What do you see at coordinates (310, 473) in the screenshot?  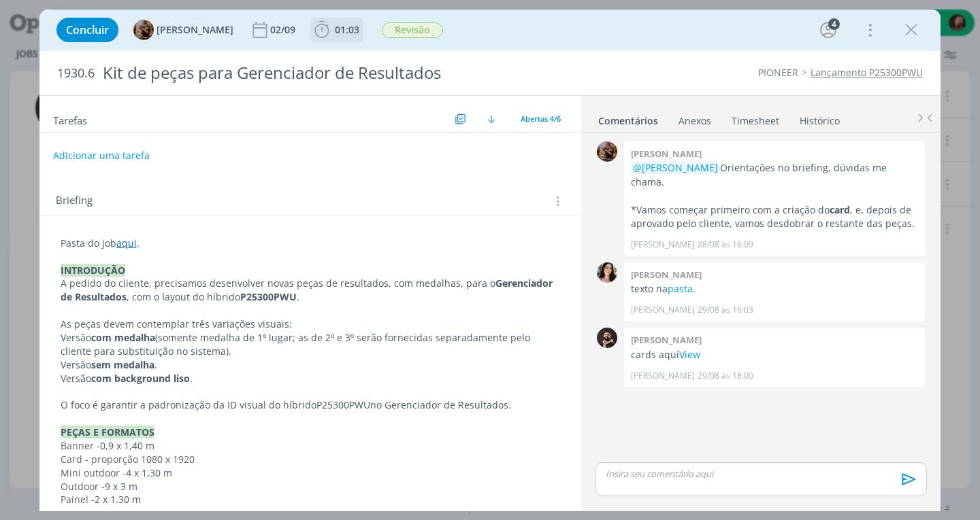 I see `p: 4 x 1,30 m` at bounding box center [310, 473].